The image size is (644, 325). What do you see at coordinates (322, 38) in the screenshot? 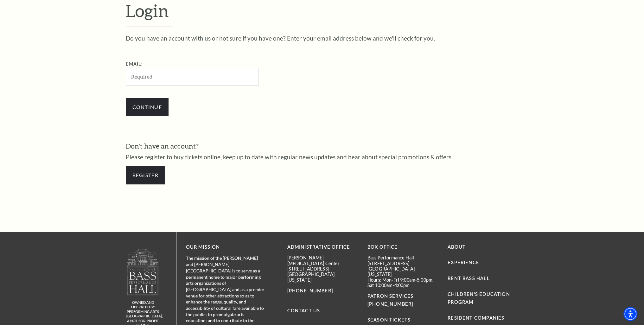
I see `p: Do you have an account with us or not sure if you have one? Enter your email address below and we...` at bounding box center [322, 38].